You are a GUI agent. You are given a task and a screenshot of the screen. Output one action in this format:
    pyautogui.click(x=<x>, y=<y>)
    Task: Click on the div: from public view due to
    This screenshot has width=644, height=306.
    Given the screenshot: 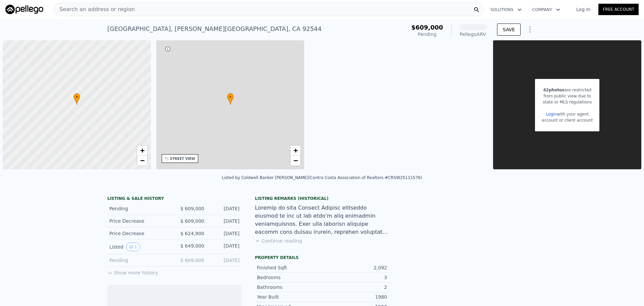 What is the action you would take?
    pyautogui.click(x=567, y=96)
    